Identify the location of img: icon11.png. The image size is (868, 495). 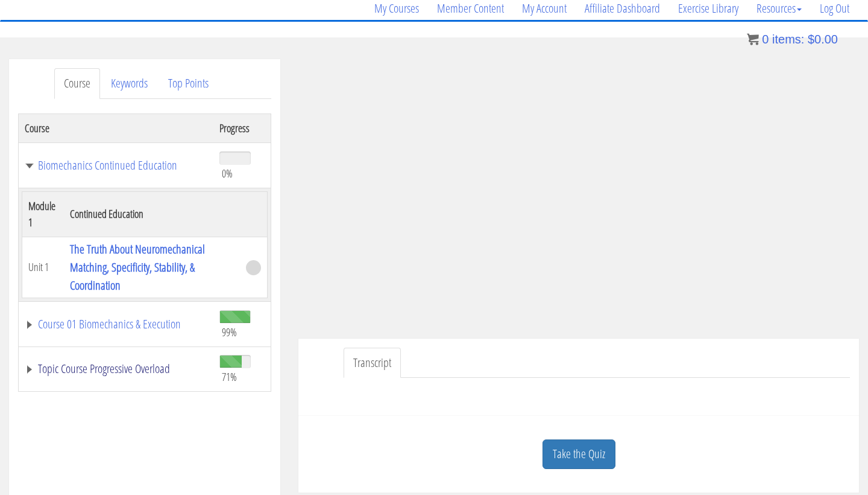
(753, 40).